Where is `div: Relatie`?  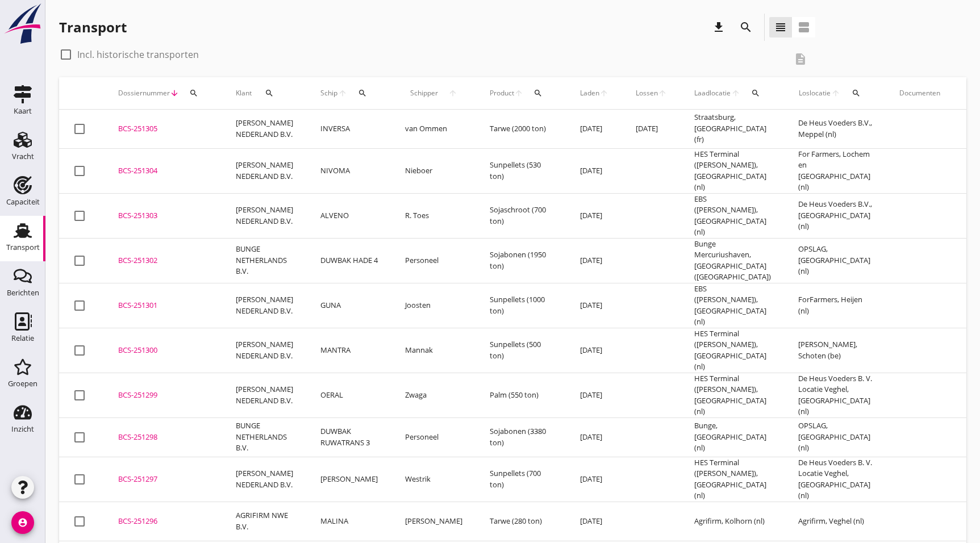
div: Relatie is located at coordinates (23, 338).